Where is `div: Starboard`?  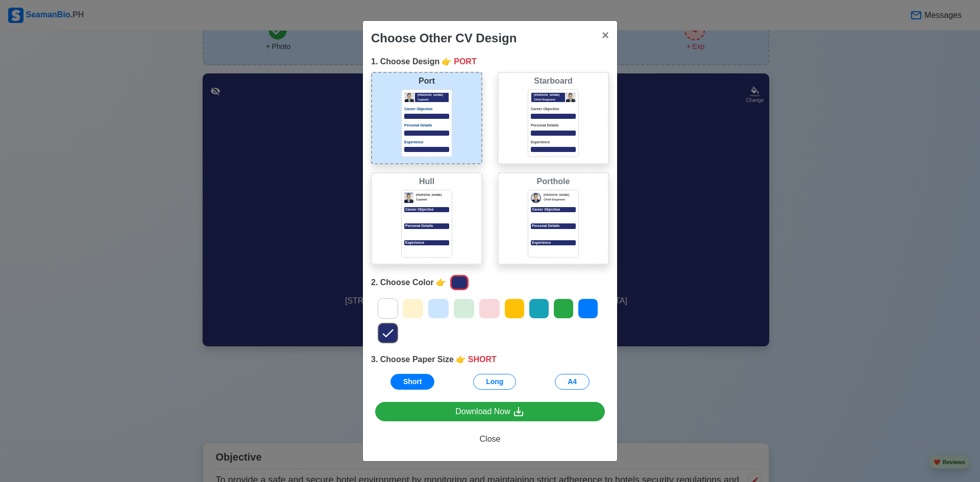
div: Starboard is located at coordinates (553, 81).